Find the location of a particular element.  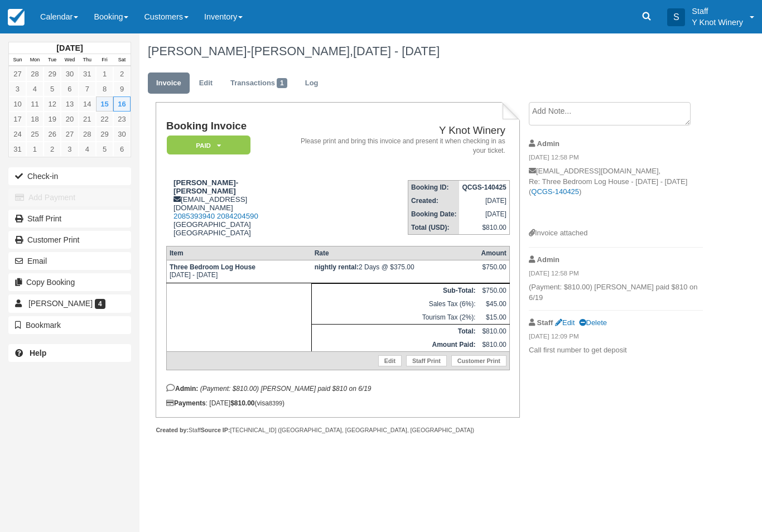

a: 26 is located at coordinates (52, 134).